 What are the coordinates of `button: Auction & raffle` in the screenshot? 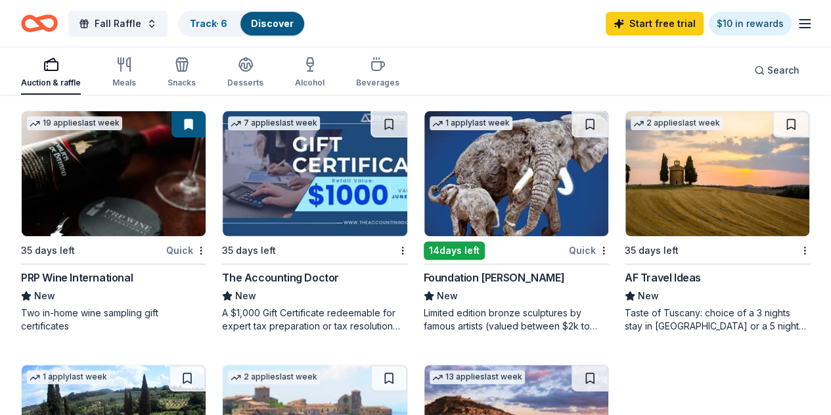 It's located at (51, 73).